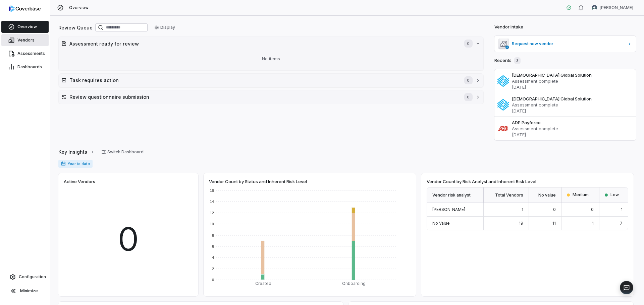  Describe the element at coordinates (212, 224) in the screenshot. I see `text: 10` at that location.